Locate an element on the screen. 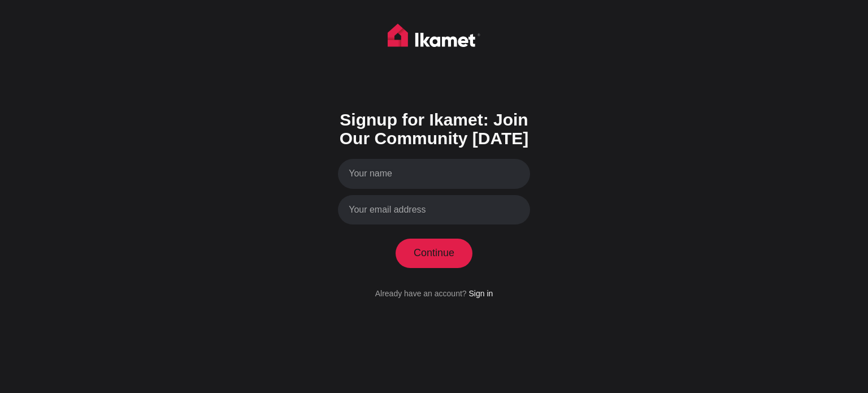  input: Your email address is located at coordinates (434, 210).